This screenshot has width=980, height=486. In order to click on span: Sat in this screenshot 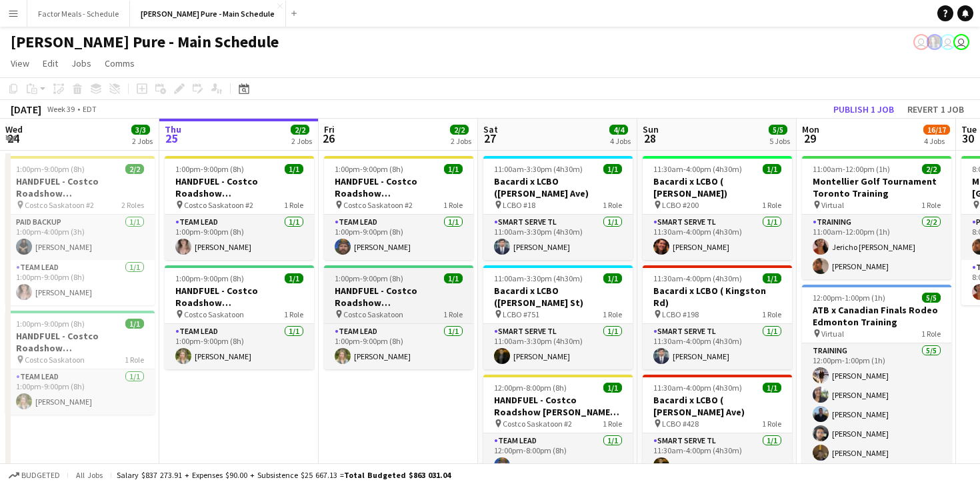, I will do `click(491, 130)`.